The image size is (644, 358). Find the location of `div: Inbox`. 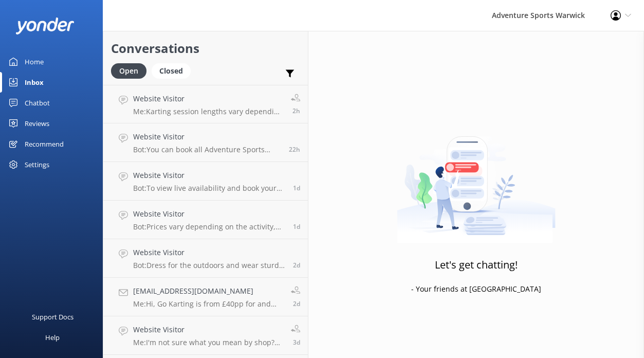

div: Inbox is located at coordinates (34, 82).